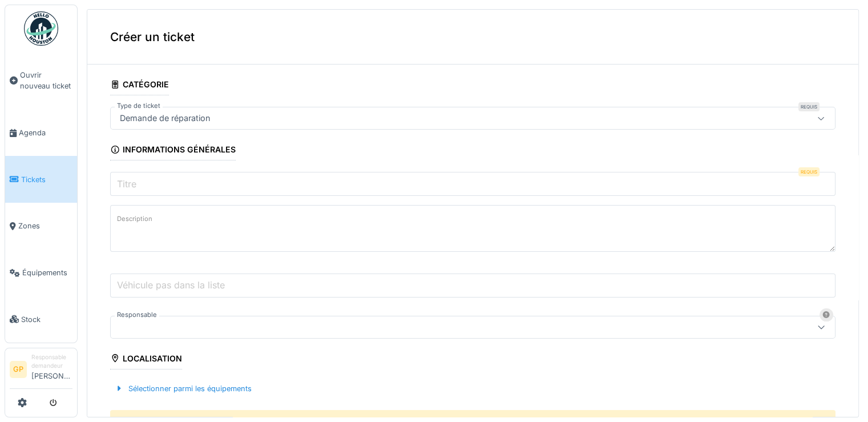 This screenshot has height=422, width=868. Describe the element at coordinates (137, 315) in the screenshot. I see `label: Responsable` at that location.